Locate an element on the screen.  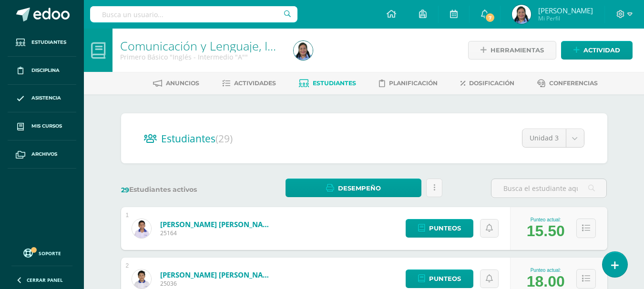
div: 15.50 is located at coordinates (546, 231).